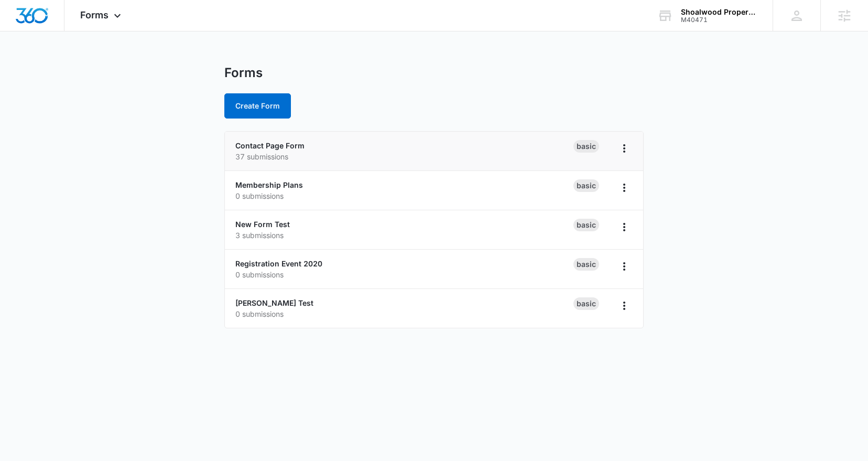  Describe the element at coordinates (404, 235) in the screenshot. I see `p: 3 submissions` at that location.